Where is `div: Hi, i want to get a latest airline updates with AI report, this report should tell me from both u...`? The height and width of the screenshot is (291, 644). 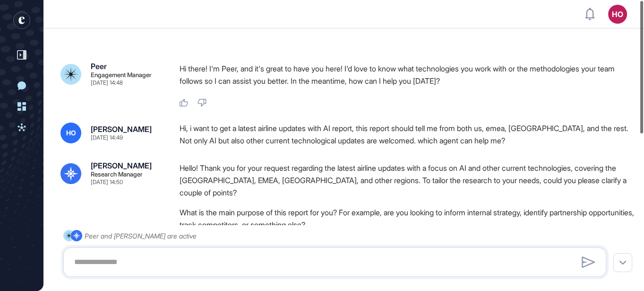
div: Hi, i want to get a latest airline updates with AI report, this report should tell me from both u... is located at coordinates (407, 134).